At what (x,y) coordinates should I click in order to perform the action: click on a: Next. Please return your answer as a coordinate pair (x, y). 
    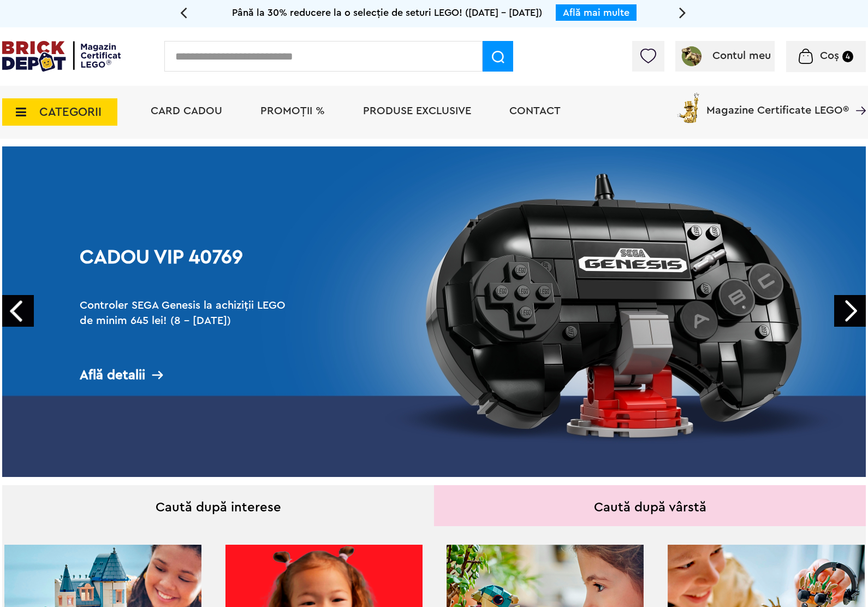
    Looking at the image, I should click on (850, 311).